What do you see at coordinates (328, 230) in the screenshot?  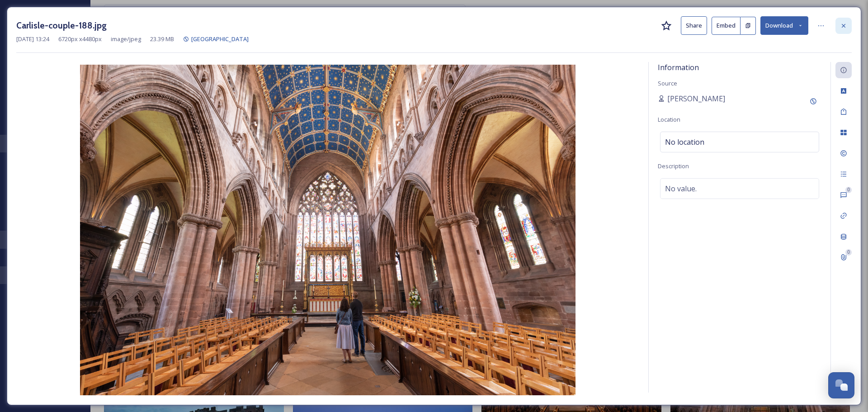 I see `img: Carlisle-couple-188.jpg` at bounding box center [328, 230].